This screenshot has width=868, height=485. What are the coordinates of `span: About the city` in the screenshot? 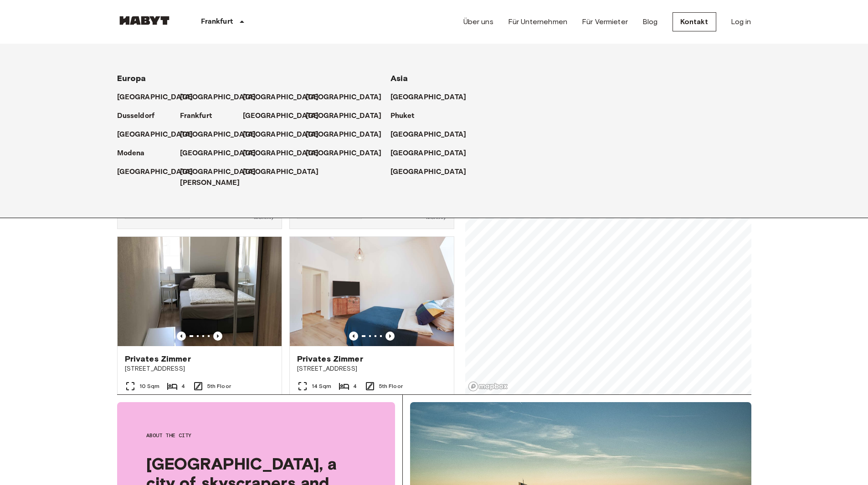 It's located at (256, 435).